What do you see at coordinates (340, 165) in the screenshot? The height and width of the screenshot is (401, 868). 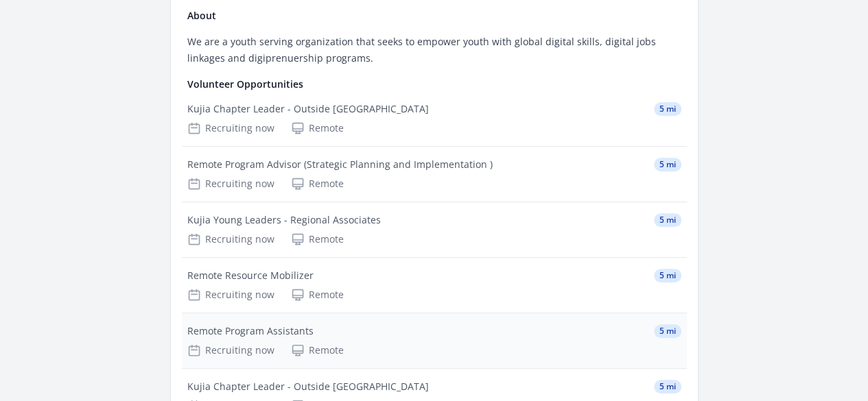 I see `div: Remote Program Advisor (Strategic Planning and Implementation )` at bounding box center [340, 165].